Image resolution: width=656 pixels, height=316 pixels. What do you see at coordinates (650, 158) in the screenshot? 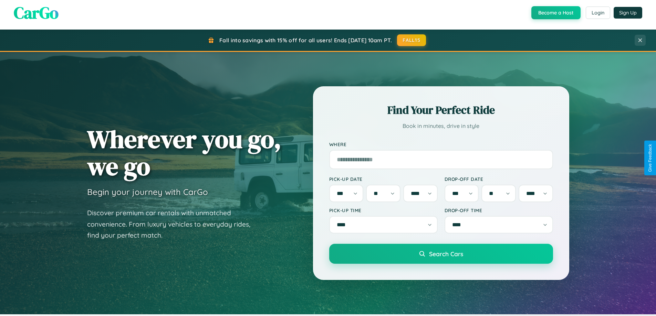
I see `div: Give Feedback` at bounding box center [650, 158].